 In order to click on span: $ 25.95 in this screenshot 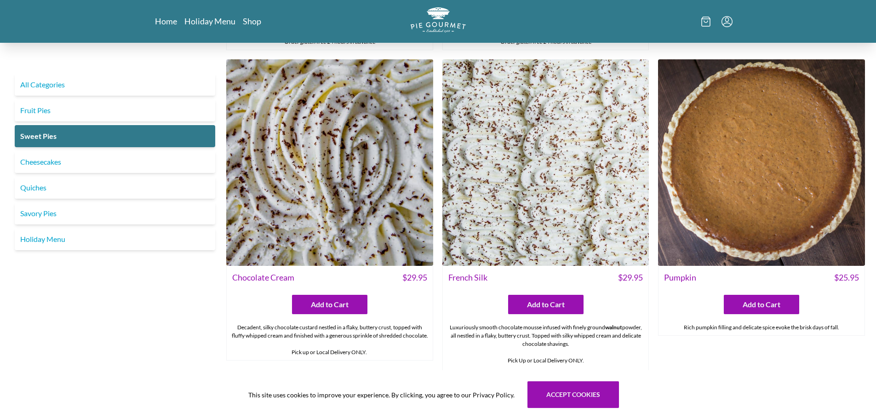, I will do `click(847, 277)`.